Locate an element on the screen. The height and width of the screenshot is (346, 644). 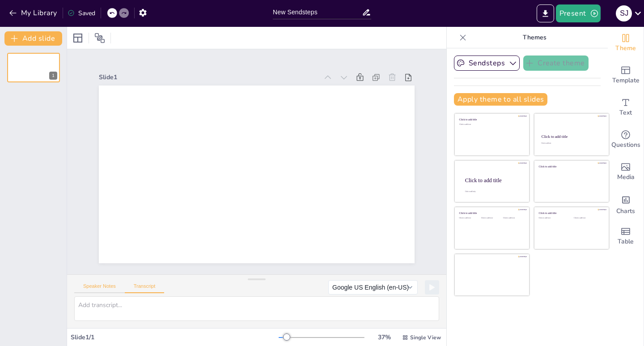
button: Play is located at coordinates (432, 287).